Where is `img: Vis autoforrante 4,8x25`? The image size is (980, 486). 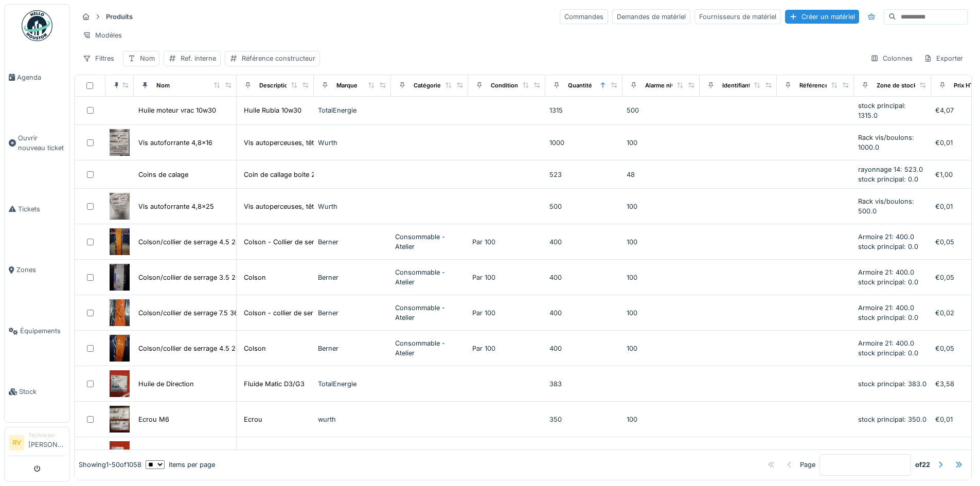 img: Vis autoforrante 4,8x25 is located at coordinates (119, 206).